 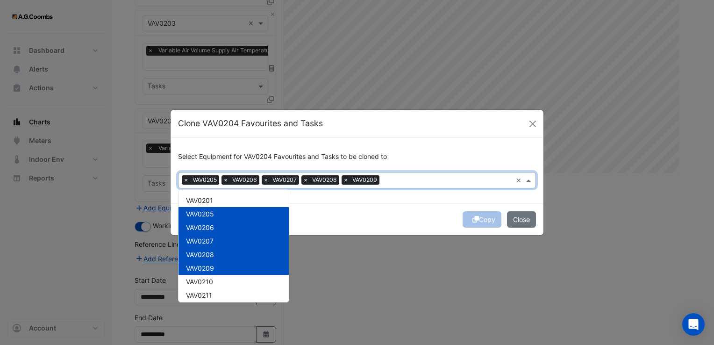 What do you see at coordinates (200, 200) in the screenshot?
I see `span: VAV0201` at bounding box center [200, 200].